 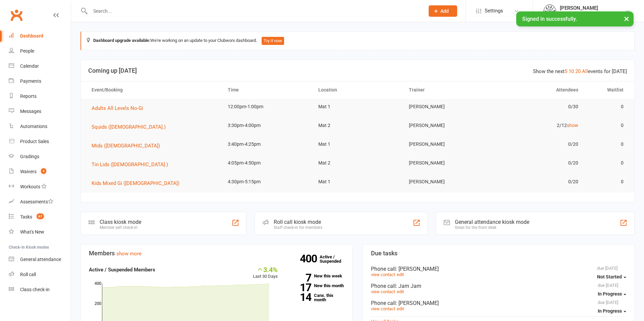 I want to click on div: Staff check-in for members, so click(x=298, y=228).